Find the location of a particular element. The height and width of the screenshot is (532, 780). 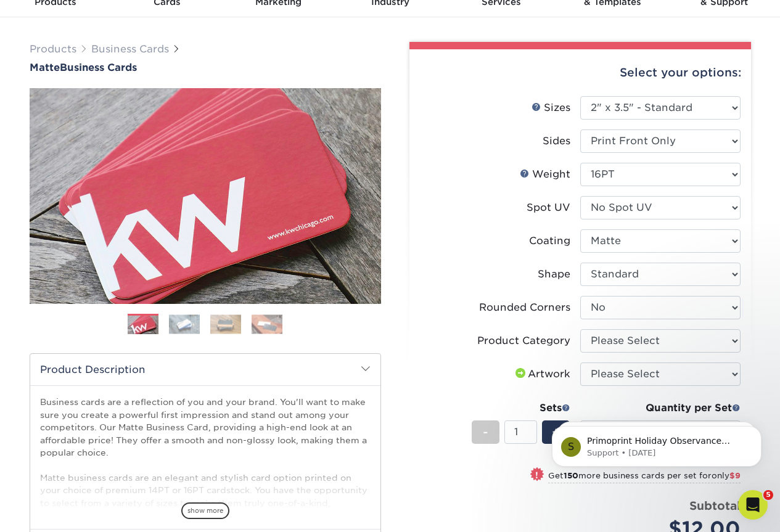

img: Matte 01 is located at coordinates (205, 196).